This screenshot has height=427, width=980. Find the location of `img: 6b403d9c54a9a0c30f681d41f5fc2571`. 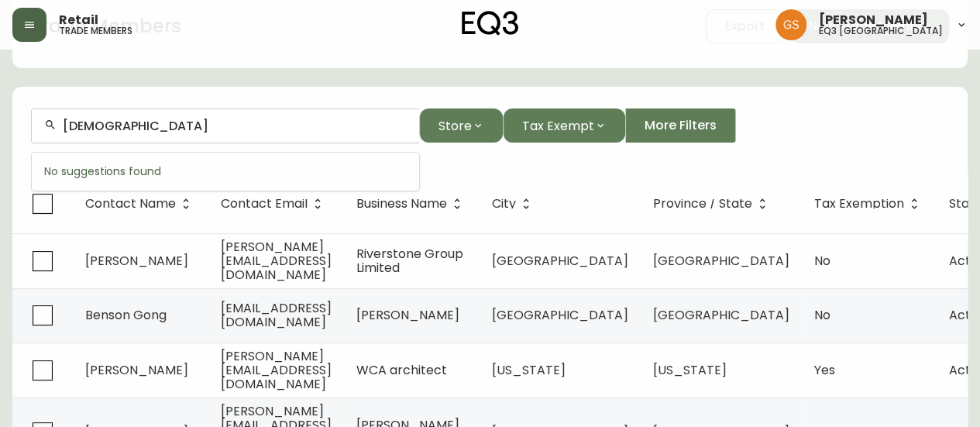

img: 6b403d9c54a9a0c30f681d41f5fc2571 is located at coordinates (791, 25).